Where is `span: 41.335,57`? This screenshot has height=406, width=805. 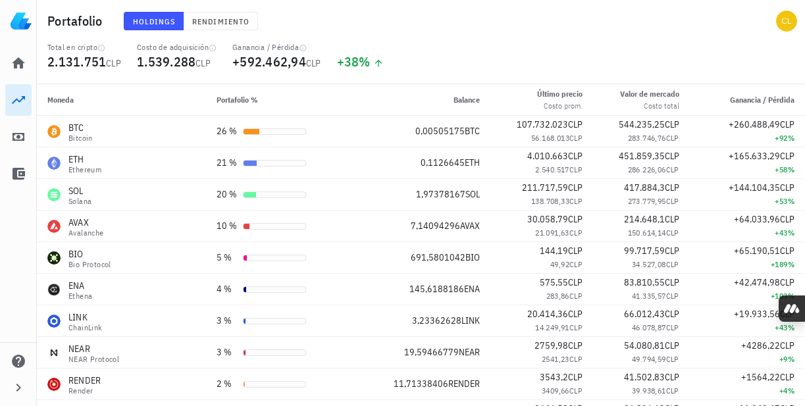 span: 41.335,57 is located at coordinates (649, 296).